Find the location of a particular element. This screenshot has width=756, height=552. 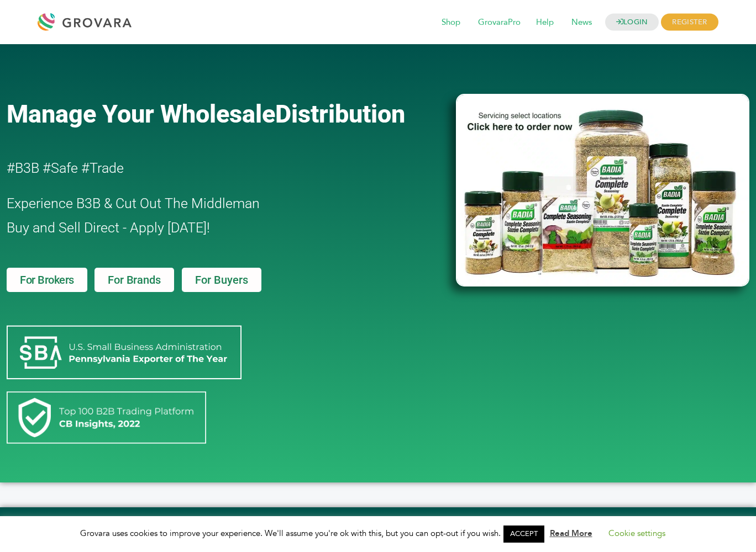

span: Help is located at coordinates (545, 23).